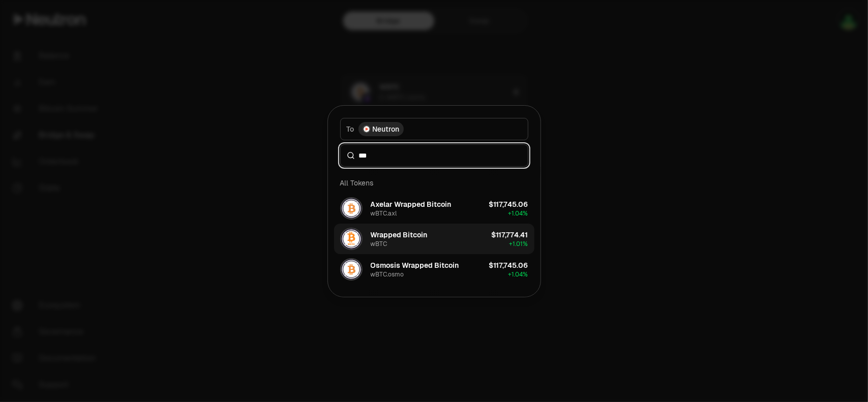 The width and height of the screenshot is (868, 402). I want to click on div: wBTC.osmo, so click(388, 274).